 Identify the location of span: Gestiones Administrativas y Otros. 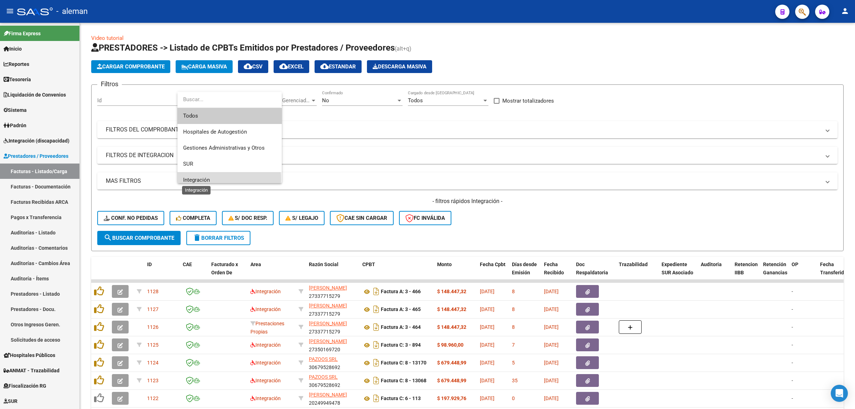
(224, 148).